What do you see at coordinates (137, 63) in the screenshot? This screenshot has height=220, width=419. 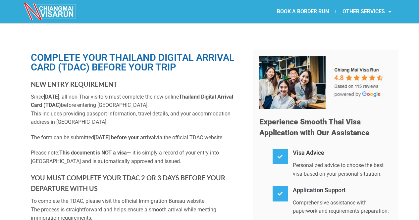 I see `h1: Complete Your Thailand Digital Arrival Card (TDAC) Before Your Trip` at bounding box center [137, 63].